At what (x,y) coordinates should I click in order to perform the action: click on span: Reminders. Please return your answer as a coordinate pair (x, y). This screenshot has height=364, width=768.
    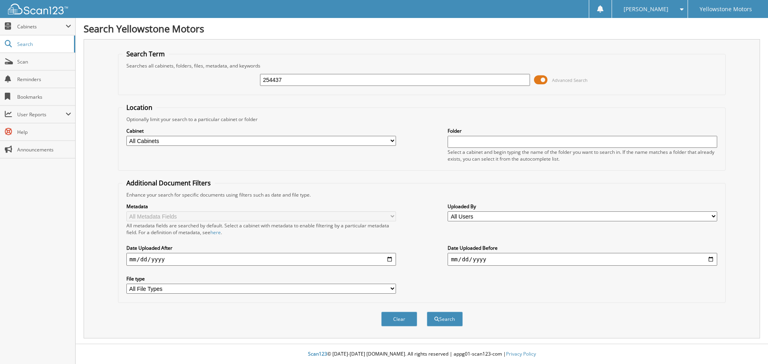
    Looking at the image, I should click on (44, 79).